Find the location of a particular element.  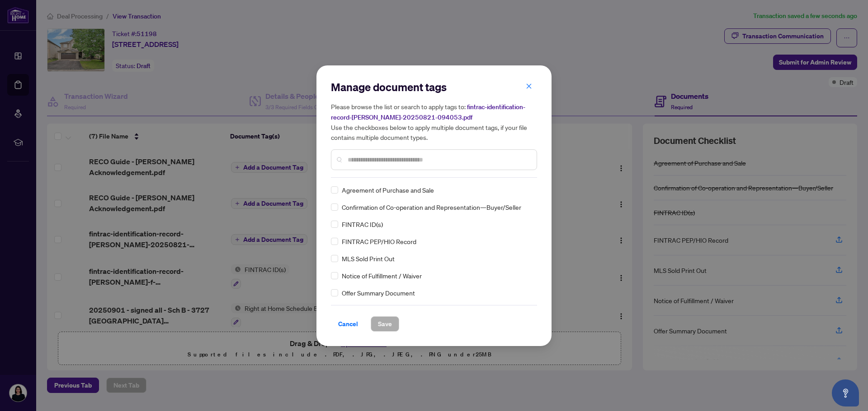

span: Notice of Fulfillment / Waiver is located at coordinates (381, 276).